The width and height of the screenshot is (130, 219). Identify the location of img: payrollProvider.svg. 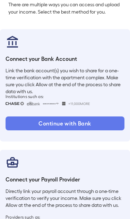
(13, 162).